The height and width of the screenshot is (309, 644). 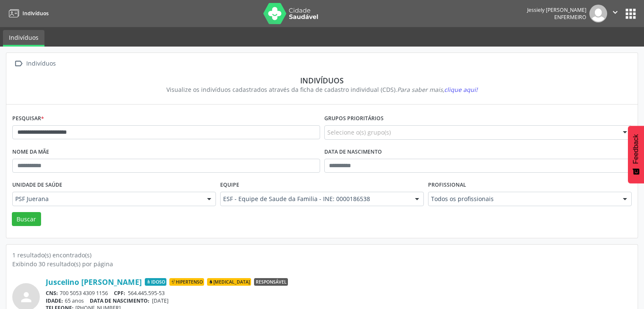 What do you see at coordinates (155, 281) in the screenshot?
I see `span: Idoso` at bounding box center [155, 281].